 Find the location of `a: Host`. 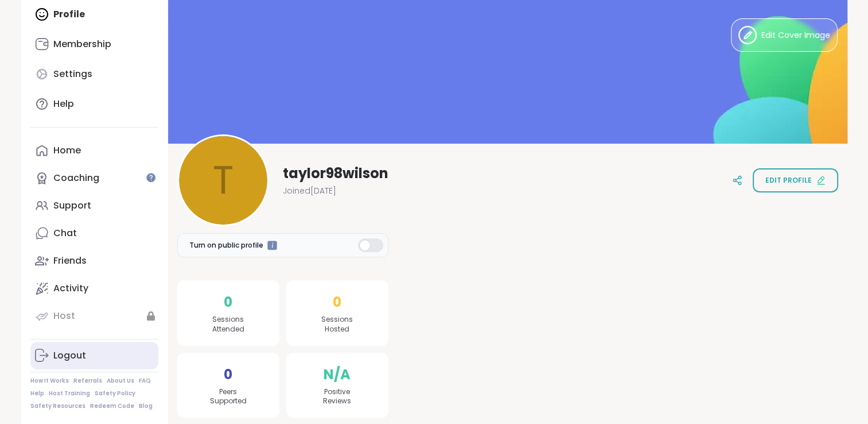

a: Host is located at coordinates (94, 316).